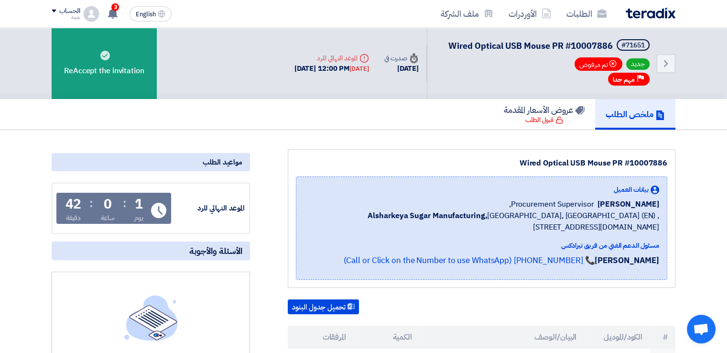  What do you see at coordinates (108, 218) in the screenshot?
I see `div: ساعة` at bounding box center [108, 218].